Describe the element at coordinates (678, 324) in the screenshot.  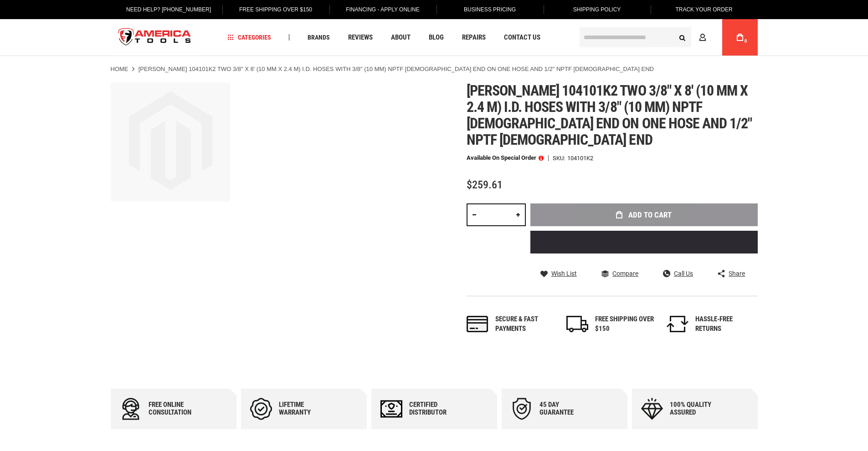
I see `img: returns` at that location.